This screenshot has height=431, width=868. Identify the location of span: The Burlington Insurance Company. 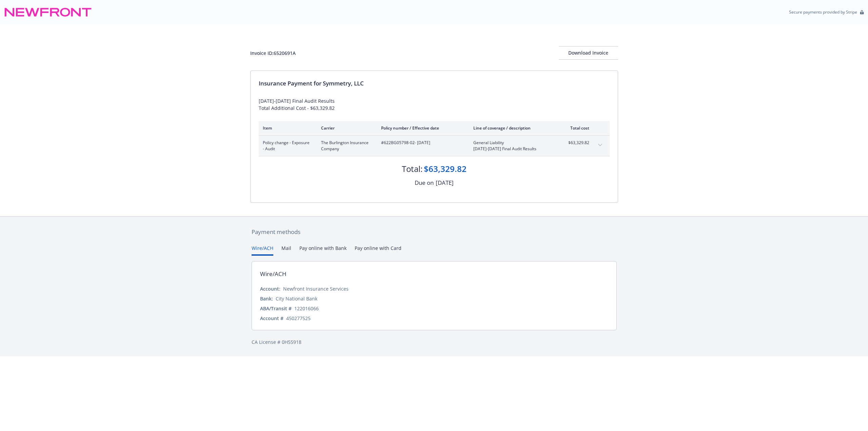
(346, 146).